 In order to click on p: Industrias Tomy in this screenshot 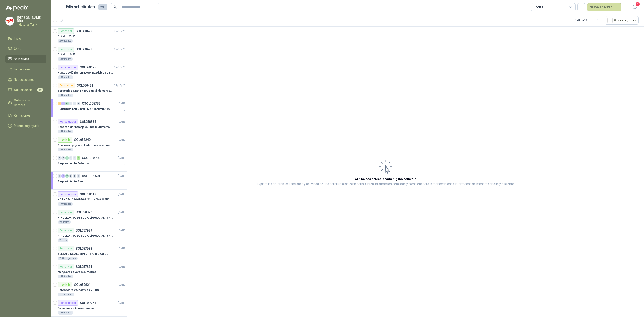, I will do `click(31, 24)`.